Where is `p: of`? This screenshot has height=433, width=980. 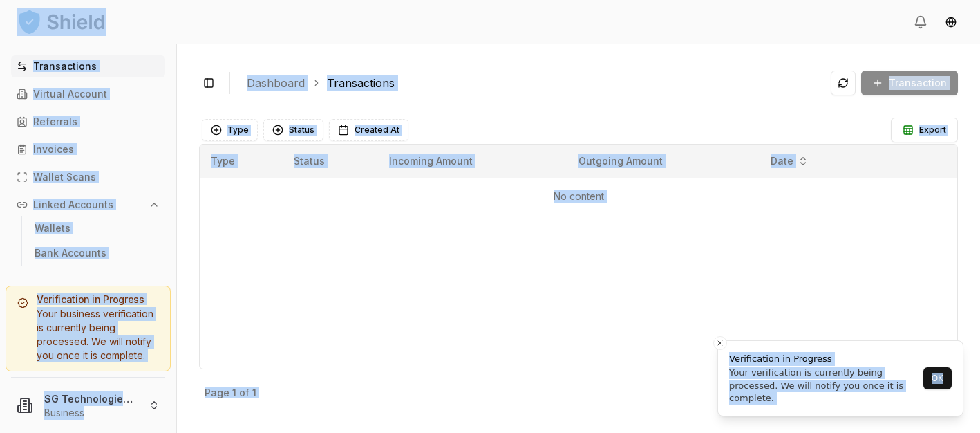 p: of is located at coordinates (244, 393).